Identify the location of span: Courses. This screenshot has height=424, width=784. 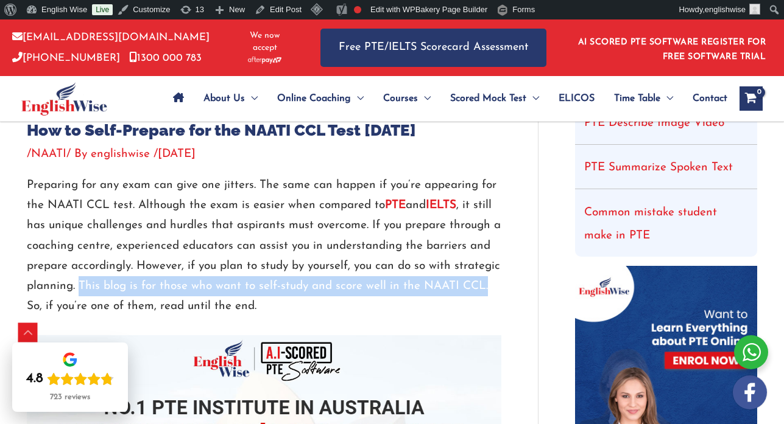
(400, 99).